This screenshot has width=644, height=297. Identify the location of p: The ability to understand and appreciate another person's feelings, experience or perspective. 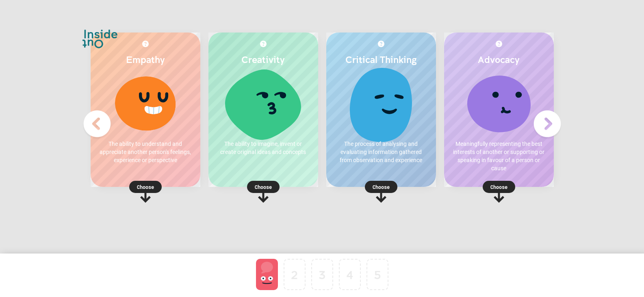
(145, 152).